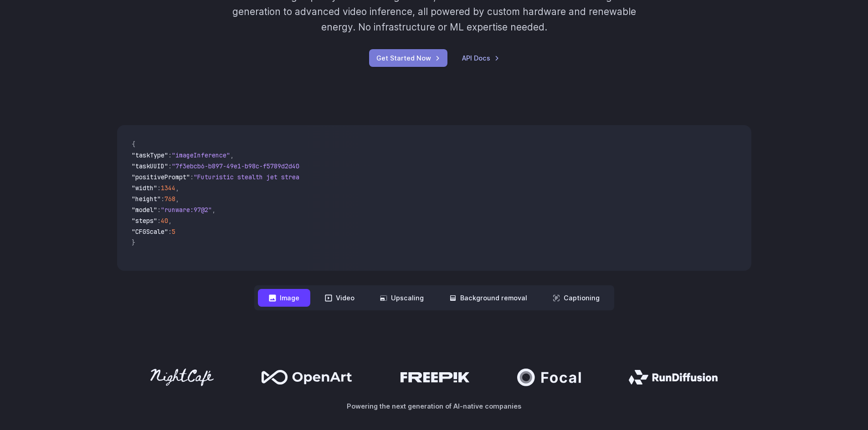  What do you see at coordinates (144, 188) in the screenshot?
I see `span: "width"` at bounding box center [144, 188].